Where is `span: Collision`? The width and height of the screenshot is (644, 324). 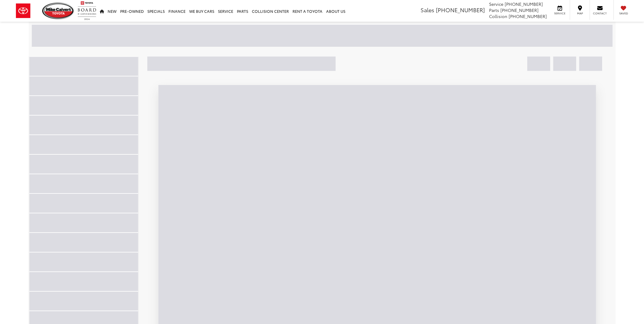
span: Collision is located at coordinates (498, 16).